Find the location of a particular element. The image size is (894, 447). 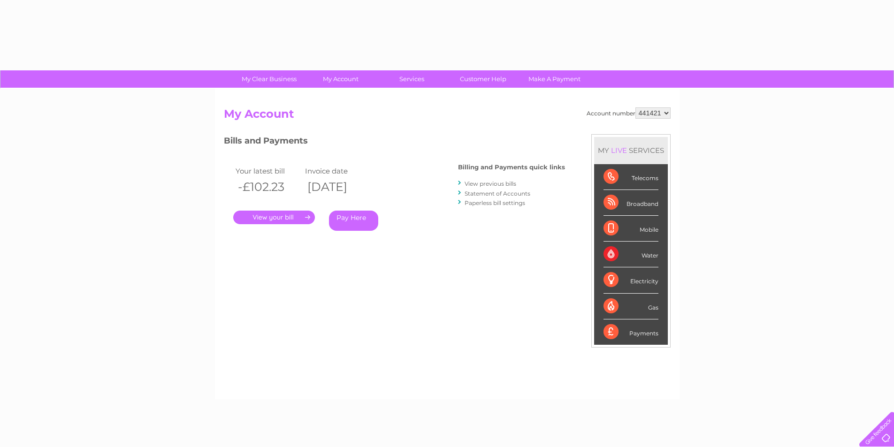

div: Payments is located at coordinates (631, 332).